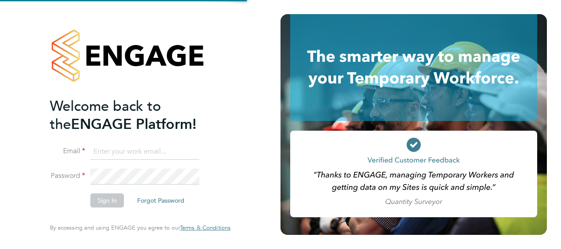 This screenshot has width=561, height=249. I want to click on button: Sign In, so click(107, 200).